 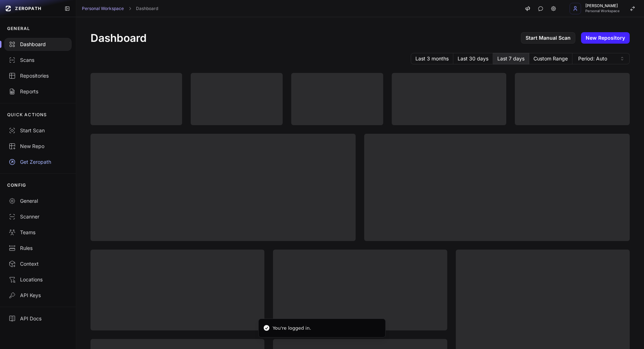 I want to click on p: CONFIG, so click(x=17, y=185).